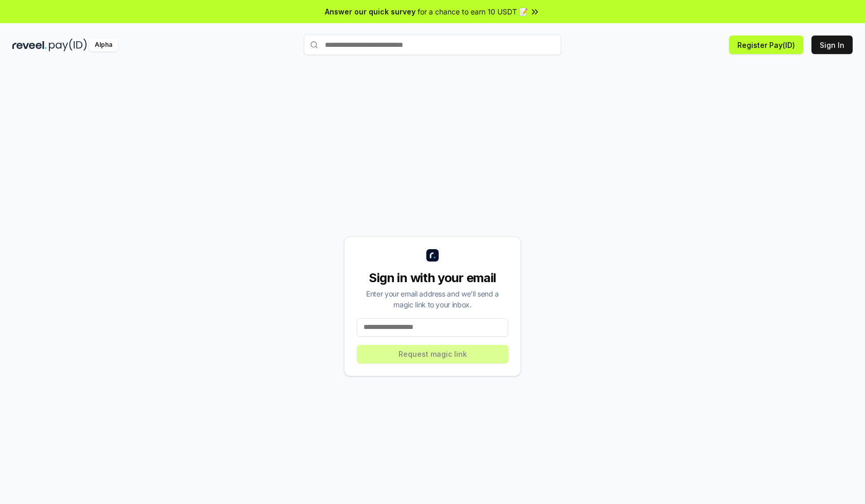 This screenshot has height=504, width=865. What do you see at coordinates (30, 45) in the screenshot?
I see `img: reveel_dark` at bounding box center [30, 45].